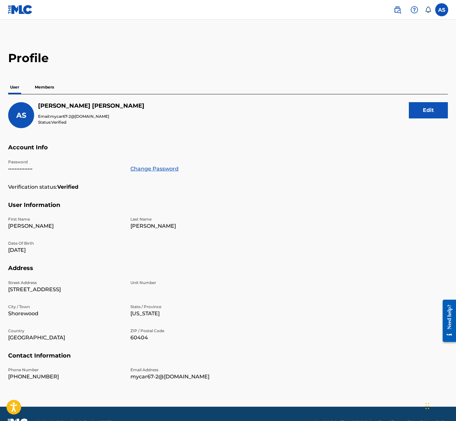  I want to click on h5: Contact Information, so click(228, 359).